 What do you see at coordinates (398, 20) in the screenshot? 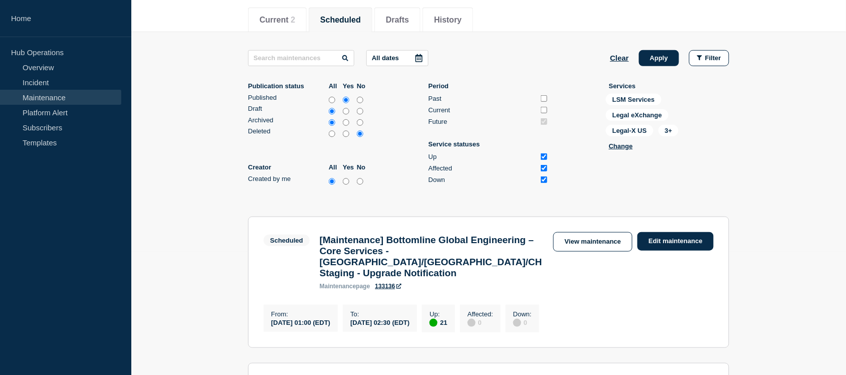
I see `button: Drafts` at bounding box center [398, 20].